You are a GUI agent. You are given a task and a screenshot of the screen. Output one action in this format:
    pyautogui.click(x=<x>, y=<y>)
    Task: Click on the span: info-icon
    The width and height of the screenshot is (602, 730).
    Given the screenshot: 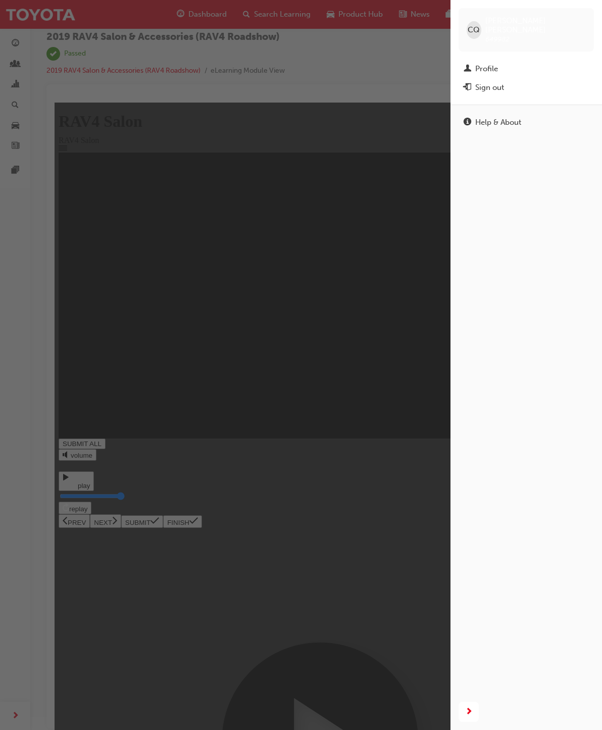 What is the action you would take?
    pyautogui.click(x=468, y=123)
    